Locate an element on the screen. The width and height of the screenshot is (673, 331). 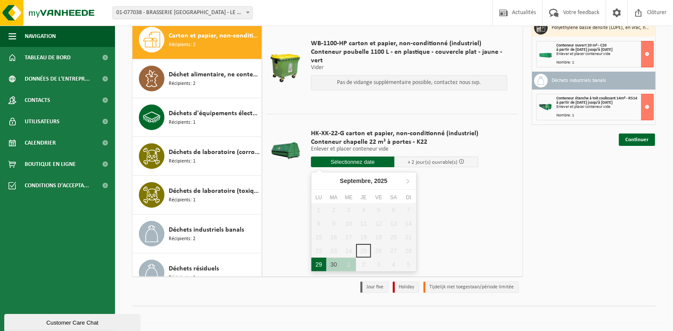
span: + 2 jour(s) ouvrable(s) is located at coordinates (433, 162).